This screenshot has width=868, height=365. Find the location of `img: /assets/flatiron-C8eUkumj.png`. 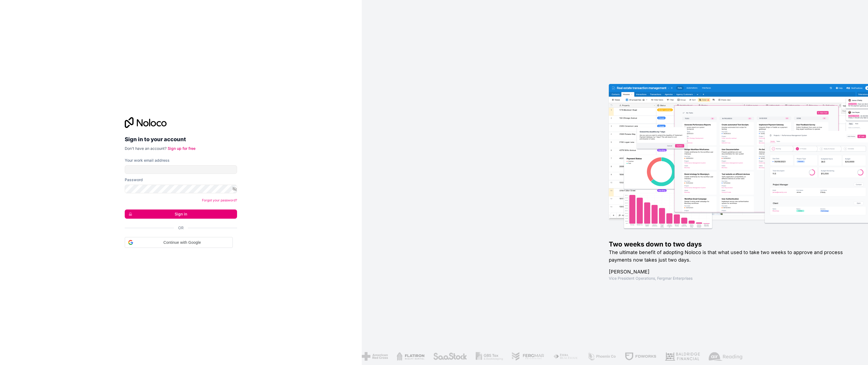

img: /assets/flatiron-C8eUkumj.png is located at coordinates (410, 356).